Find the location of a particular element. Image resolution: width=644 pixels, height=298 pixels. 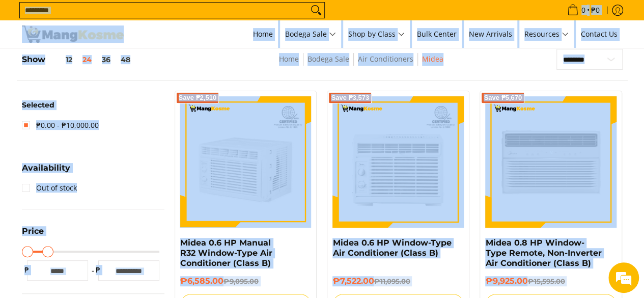

nav: Main Menu is located at coordinates (378, 34).